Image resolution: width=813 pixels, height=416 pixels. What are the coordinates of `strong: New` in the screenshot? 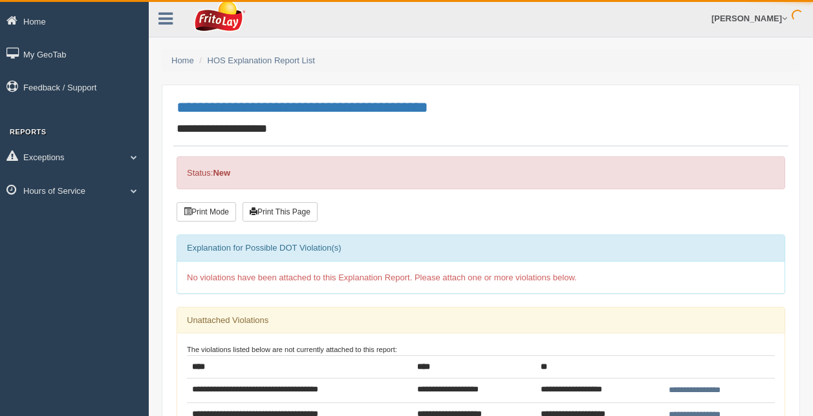 It's located at (221, 173).